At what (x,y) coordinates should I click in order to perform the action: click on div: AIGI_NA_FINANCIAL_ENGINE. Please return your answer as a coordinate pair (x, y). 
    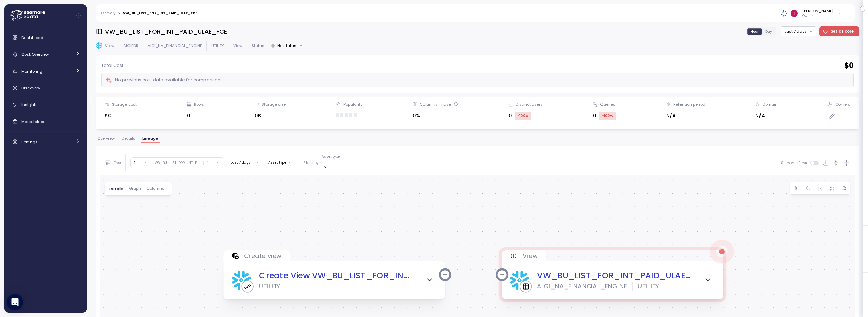
    Looking at the image, I should click on (581, 286).